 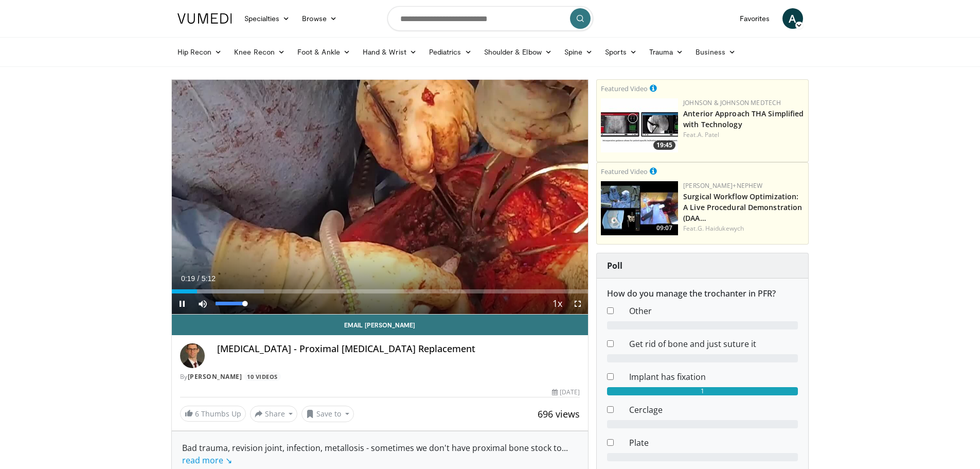 I want to click on a: read more ↘, so click(x=206, y=460).